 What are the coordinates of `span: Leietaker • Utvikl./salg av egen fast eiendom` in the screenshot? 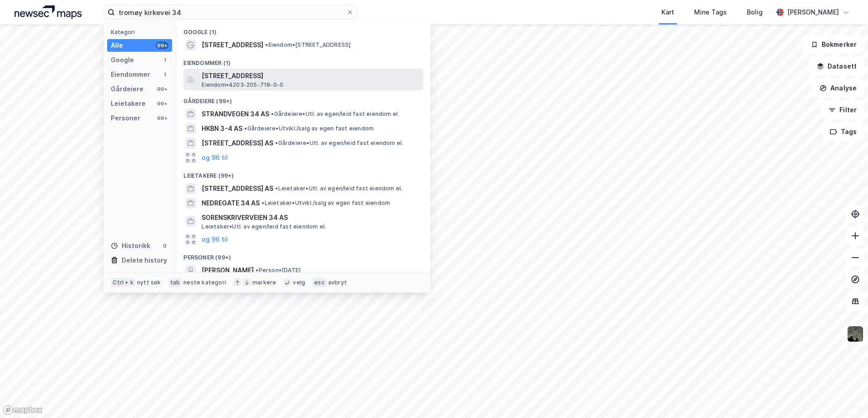 It's located at (326, 203).